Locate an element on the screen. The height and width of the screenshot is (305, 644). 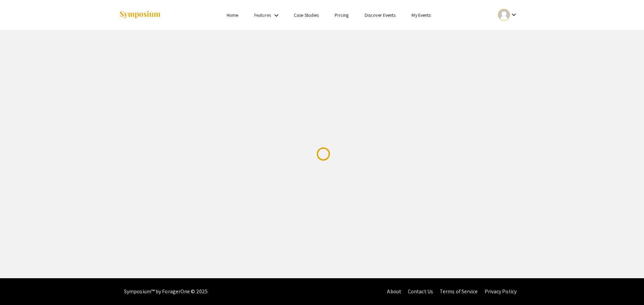
a: Features is located at coordinates (263, 15).